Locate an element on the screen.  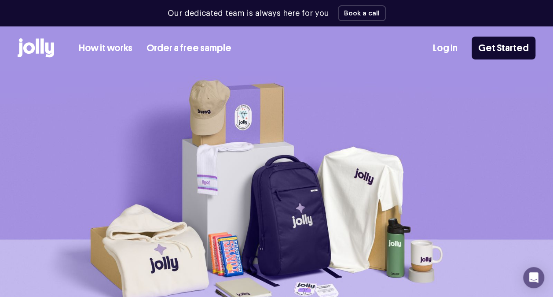
a: Get Started is located at coordinates (503, 48).